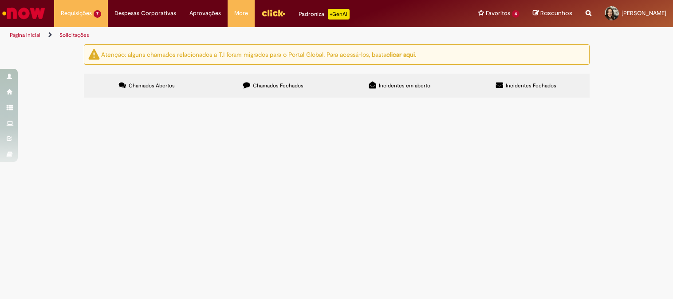  Describe the element at coordinates (324, 14) in the screenshot. I see `div: Padroniza` at that location.